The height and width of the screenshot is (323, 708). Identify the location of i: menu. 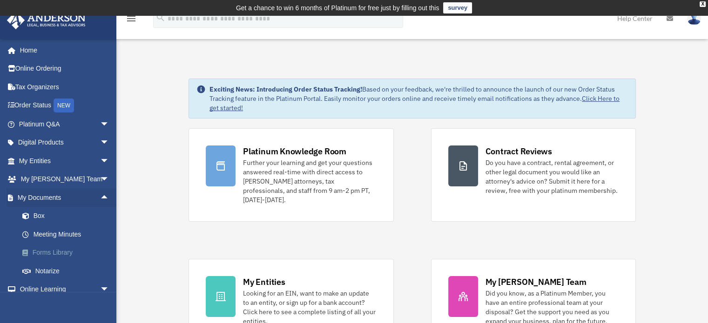
(131, 19).